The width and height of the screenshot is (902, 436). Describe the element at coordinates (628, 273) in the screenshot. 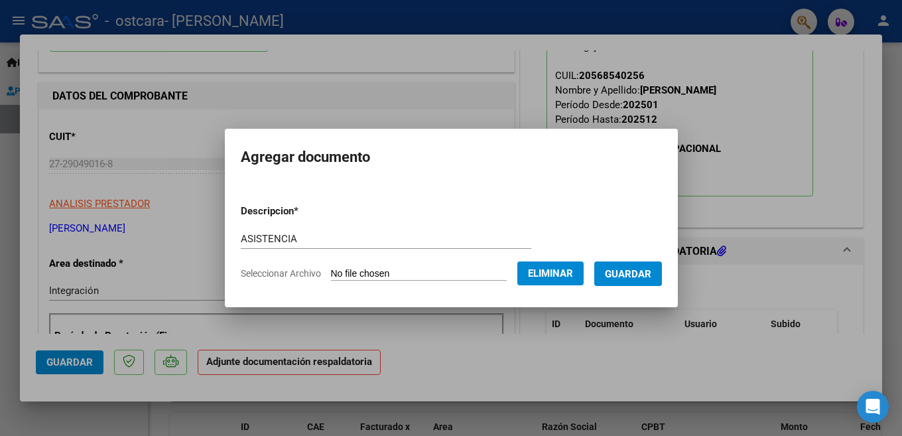

I see `button: Guardar` at that location.